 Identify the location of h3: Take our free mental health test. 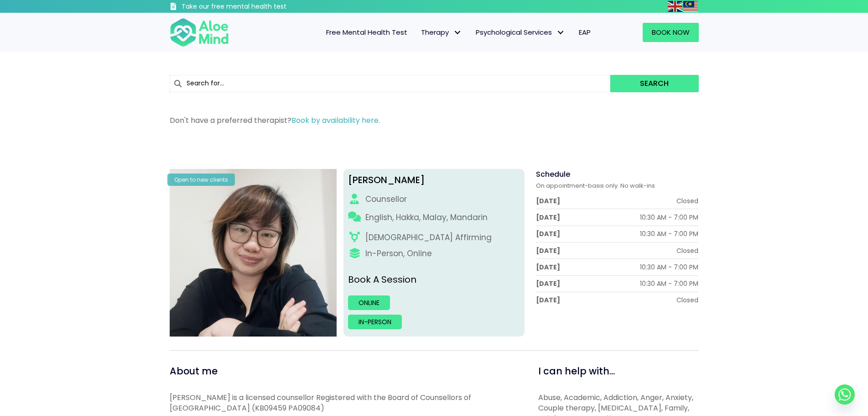
(258, 7).